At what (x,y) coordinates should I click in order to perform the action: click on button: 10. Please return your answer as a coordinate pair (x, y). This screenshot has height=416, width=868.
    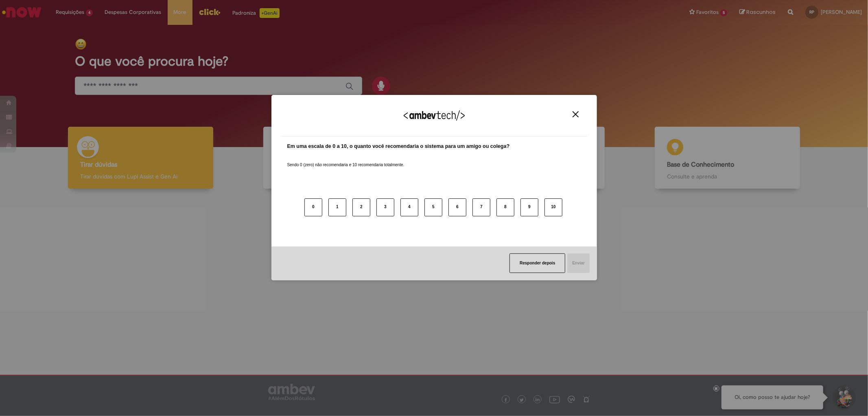
    Looking at the image, I should click on (553, 207).